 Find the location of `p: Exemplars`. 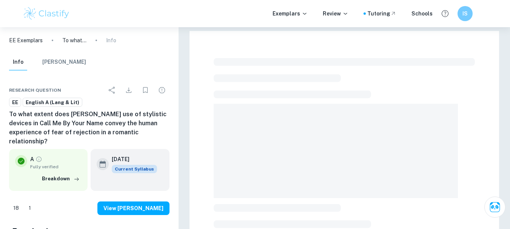

p: Exemplars is located at coordinates (290, 14).